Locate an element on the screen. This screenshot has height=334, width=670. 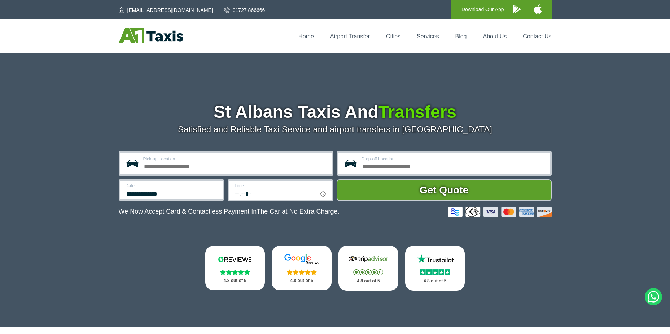
p: We Now Accept Card & Contactless Payment In is located at coordinates (229, 211).